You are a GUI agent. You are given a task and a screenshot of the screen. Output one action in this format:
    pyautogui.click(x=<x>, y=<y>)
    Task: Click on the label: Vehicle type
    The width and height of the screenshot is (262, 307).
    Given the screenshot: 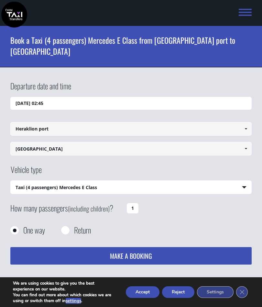 What is the action you would take?
    pyautogui.click(x=26, y=172)
    